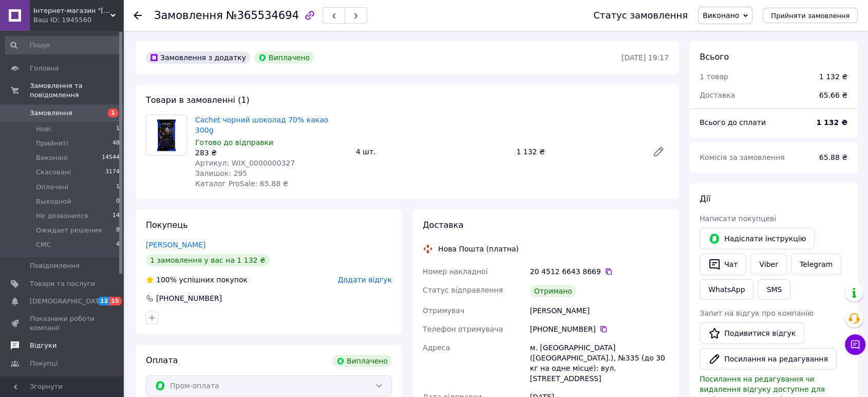 Image resolution: width=868 pixels, height=397 pixels. What do you see at coordinates (198, 100) in the screenshot?
I see `span: Товари в замовленні (1)` at bounding box center [198, 100].